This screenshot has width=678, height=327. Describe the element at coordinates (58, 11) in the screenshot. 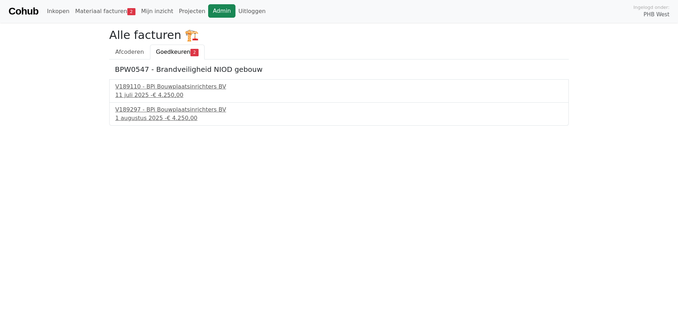

I see `a: Inkopen` at that location.